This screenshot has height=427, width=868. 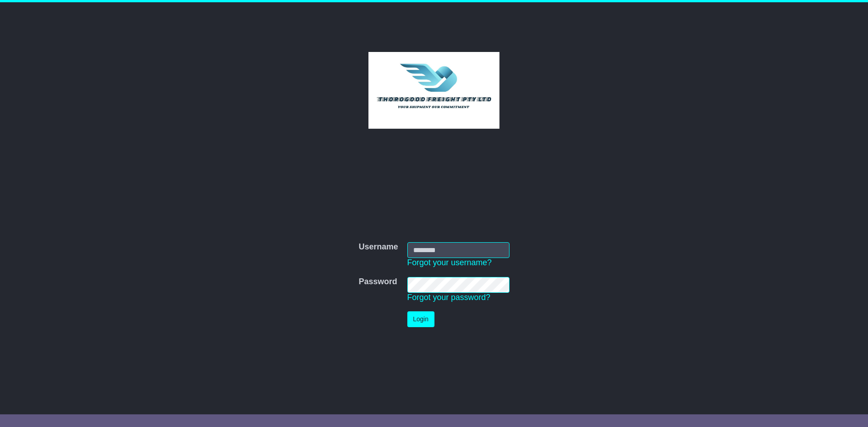 I want to click on button: Login, so click(x=421, y=319).